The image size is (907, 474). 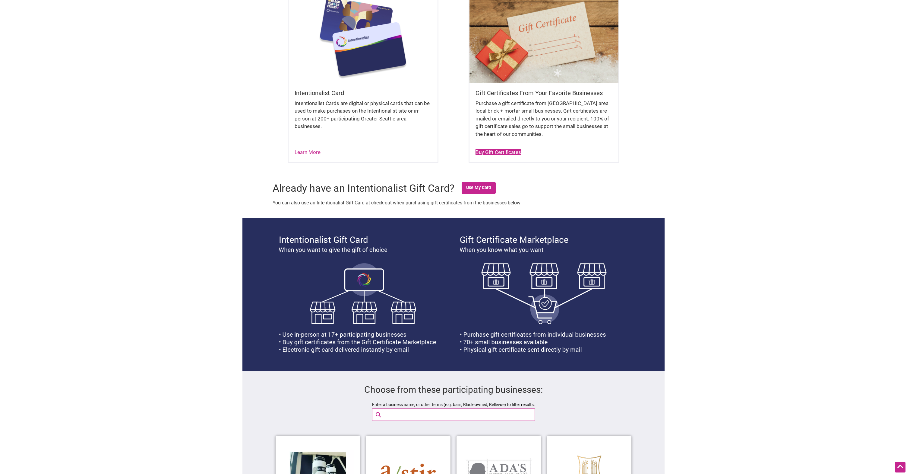 I want to click on h5: Intentionalist Card, so click(x=363, y=93).